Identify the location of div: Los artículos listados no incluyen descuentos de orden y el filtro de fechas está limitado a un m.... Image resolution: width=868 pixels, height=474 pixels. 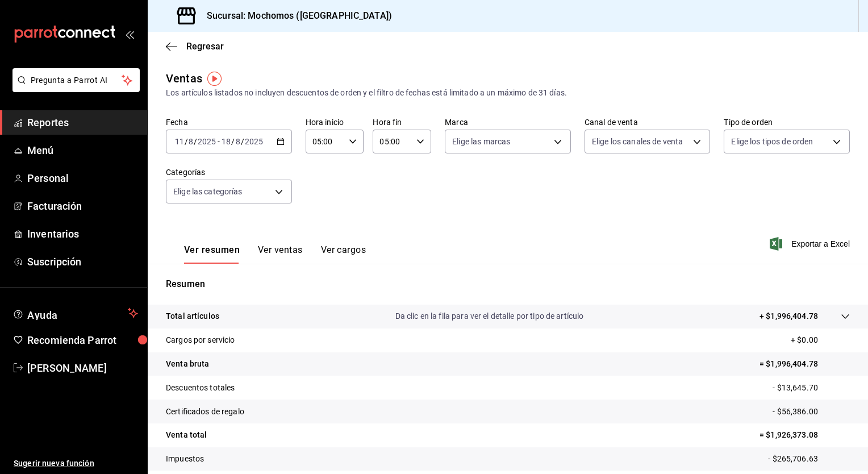
(508, 93).